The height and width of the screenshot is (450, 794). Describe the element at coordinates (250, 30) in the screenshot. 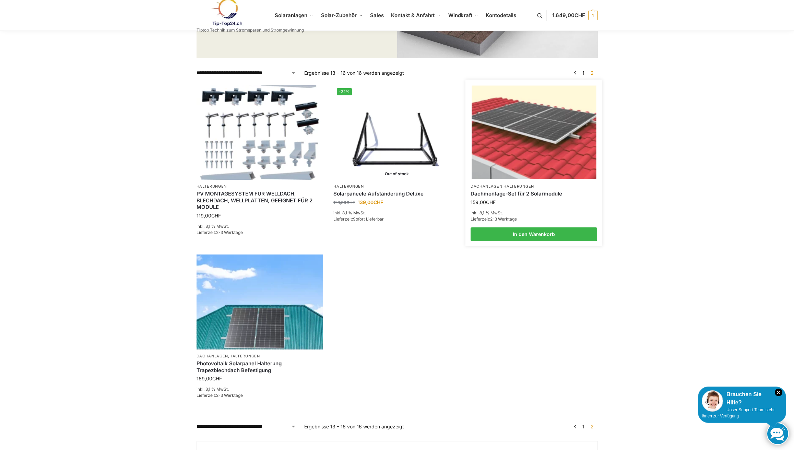

I see `p: Tiptop Technik zum Stromsparen und Stromgewinnung` at that location.